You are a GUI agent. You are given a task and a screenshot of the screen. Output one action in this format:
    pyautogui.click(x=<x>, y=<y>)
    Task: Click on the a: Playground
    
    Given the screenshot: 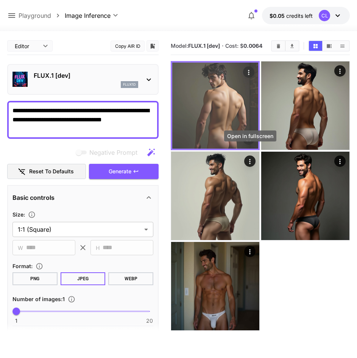 What is the action you would take?
    pyautogui.click(x=35, y=16)
    